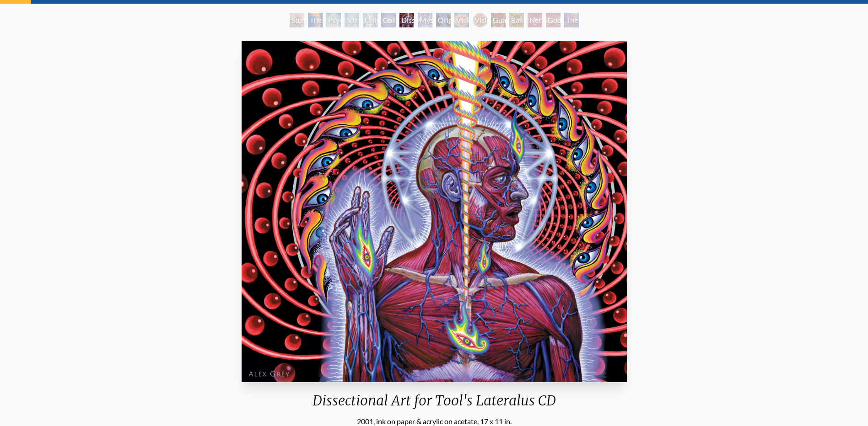 This screenshot has width=868, height=426. I want to click on div: Psychic Energy System, so click(334, 20).